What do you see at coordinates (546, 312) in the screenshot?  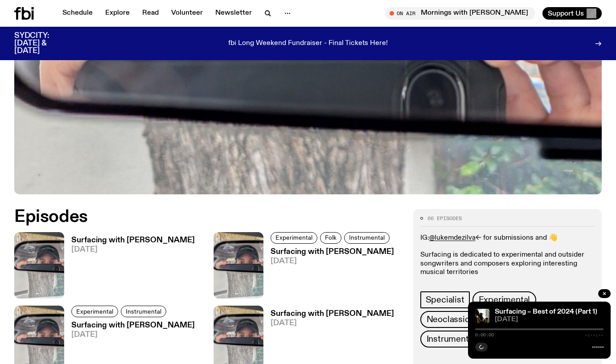 I see `a: Surfacing – Best of 2024 (Part 1)` at bounding box center [546, 312].